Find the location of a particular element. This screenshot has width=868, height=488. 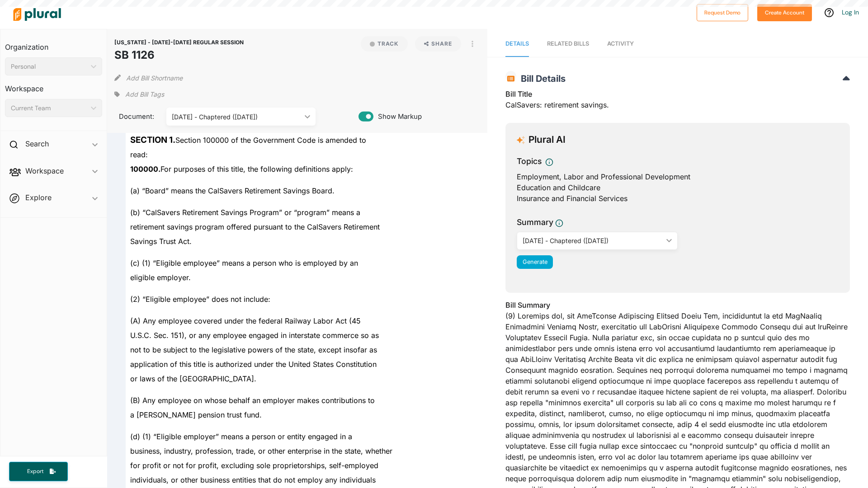

span: Savings Trust Act. is located at coordinates (161, 242).